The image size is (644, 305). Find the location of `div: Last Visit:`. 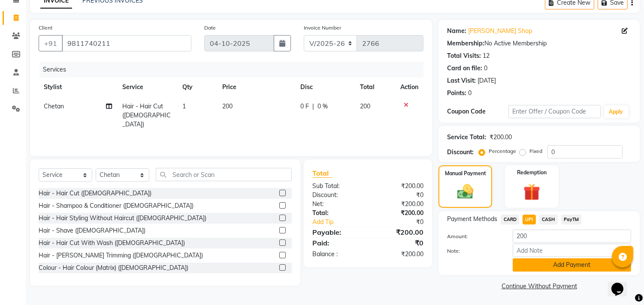

div: Last Visit: is located at coordinates (461, 80).